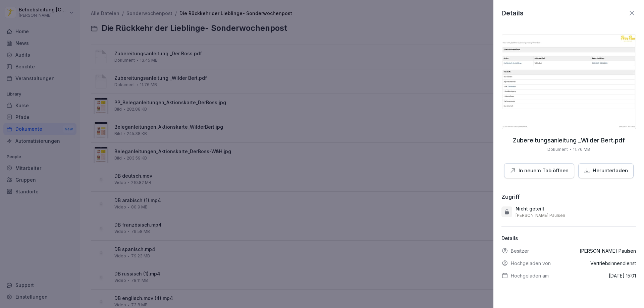  What do you see at coordinates (539, 171) in the screenshot?
I see `button: In neuem Tab öffnen` at bounding box center [539, 171].